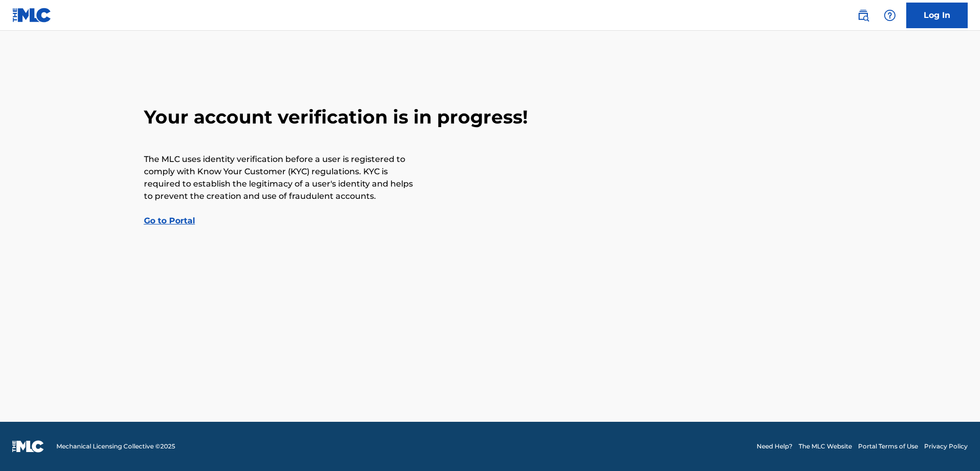 The width and height of the screenshot is (980, 471). Describe the element at coordinates (169, 220) in the screenshot. I see `a: Go to Portal` at that location.